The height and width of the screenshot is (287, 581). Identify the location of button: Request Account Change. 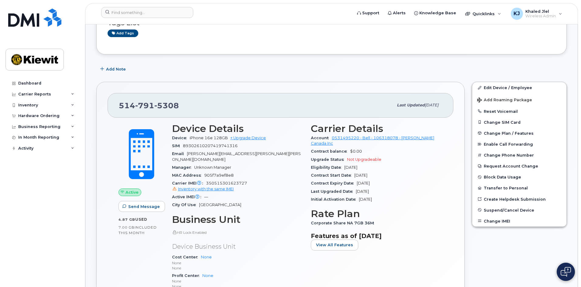
(519, 166).